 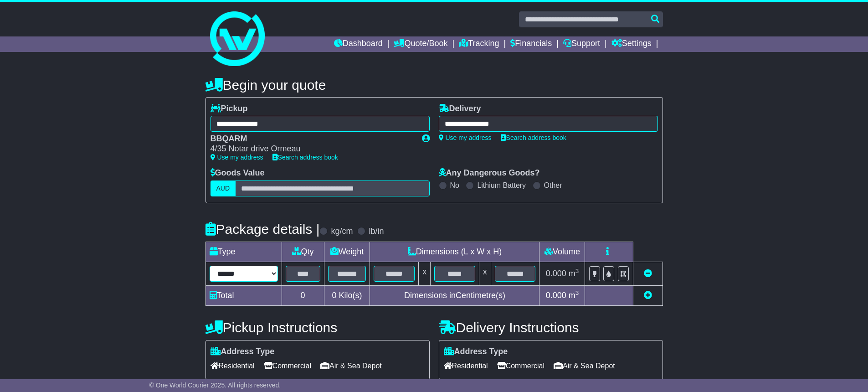 What do you see at coordinates (563, 252) in the screenshot?
I see `td: Volume` at bounding box center [563, 252].